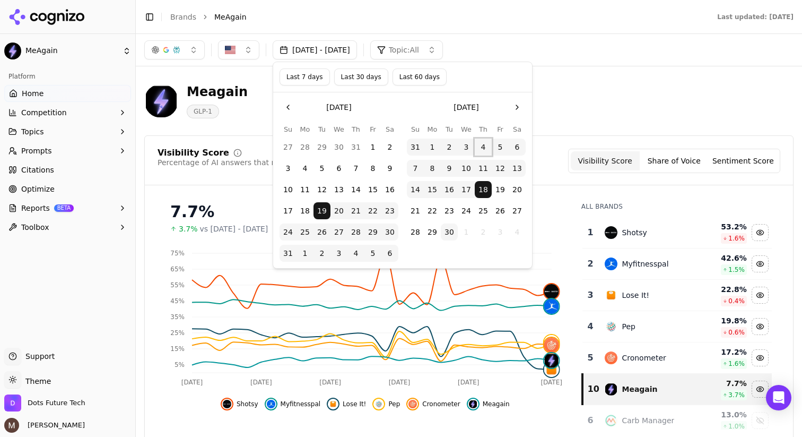  What do you see at coordinates (611, 389) in the screenshot?
I see `img: meagain` at bounding box center [611, 389].